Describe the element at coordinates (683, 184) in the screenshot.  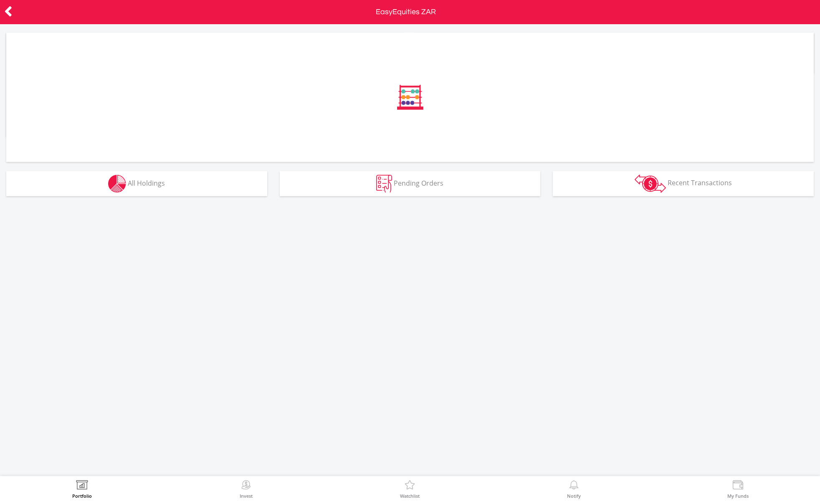
I see `button: Recent Transactions` at that location.